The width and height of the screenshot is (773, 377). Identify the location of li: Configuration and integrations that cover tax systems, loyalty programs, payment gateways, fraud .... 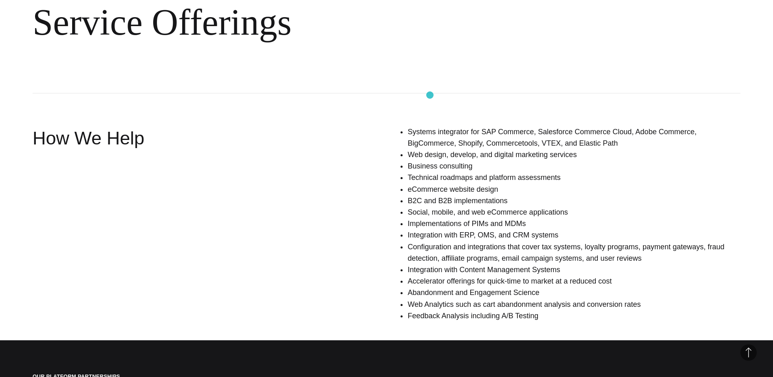
(574, 252).